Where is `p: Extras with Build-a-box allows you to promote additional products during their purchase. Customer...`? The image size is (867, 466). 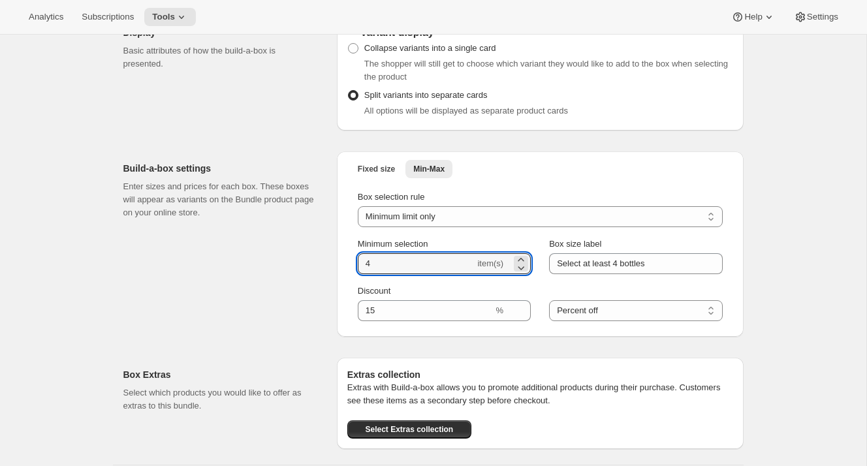 p: Extras with Build-a-box allows you to promote additional products during their purchase. Customer... is located at coordinates (540, 394).